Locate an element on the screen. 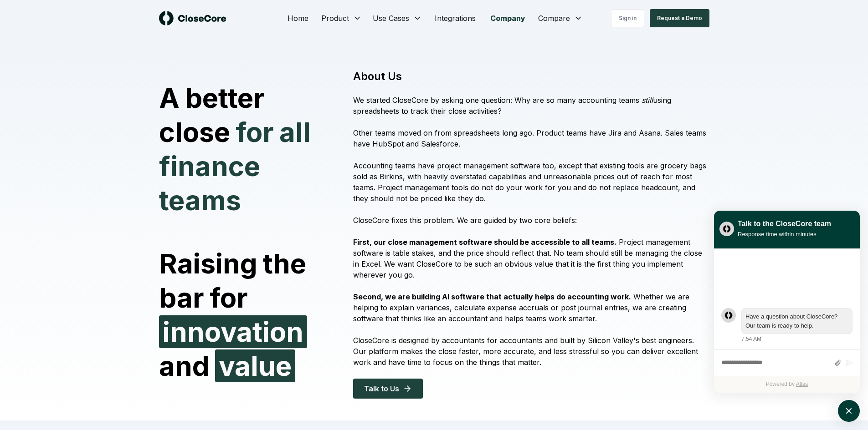  p: Other teams moved on from spreadsheets long ago. Product teams have Jira and Asana. Sales teams h... is located at coordinates (531, 138).